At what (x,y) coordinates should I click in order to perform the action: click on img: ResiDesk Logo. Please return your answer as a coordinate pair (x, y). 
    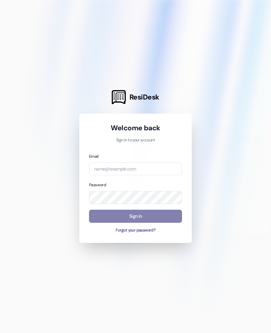
    Looking at the image, I should click on (119, 97).